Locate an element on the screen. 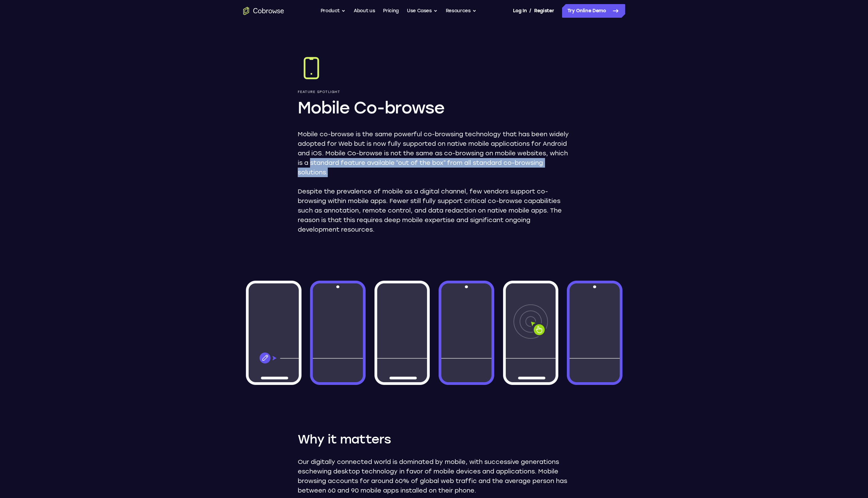 This screenshot has width=868, height=498. h2: Why it matters is located at coordinates (435, 440).